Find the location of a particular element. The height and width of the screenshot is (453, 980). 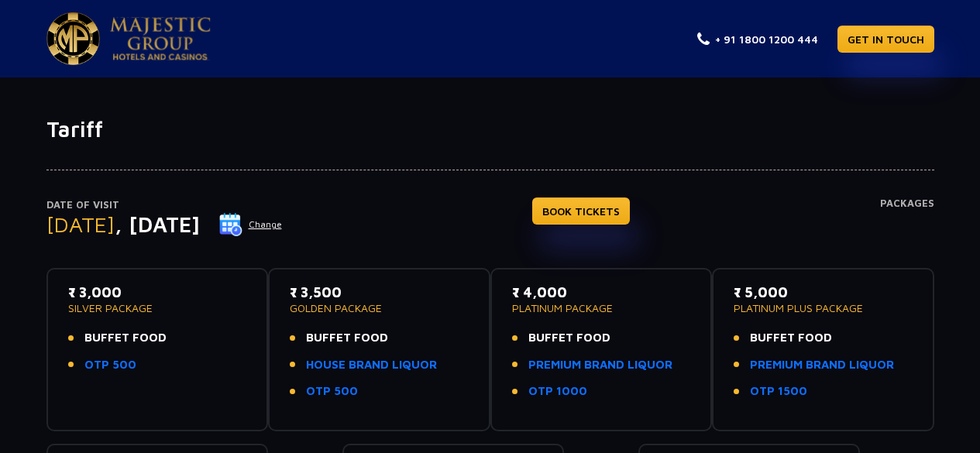

a: HOUSE BRAND LIQUOR is located at coordinates (371, 365).